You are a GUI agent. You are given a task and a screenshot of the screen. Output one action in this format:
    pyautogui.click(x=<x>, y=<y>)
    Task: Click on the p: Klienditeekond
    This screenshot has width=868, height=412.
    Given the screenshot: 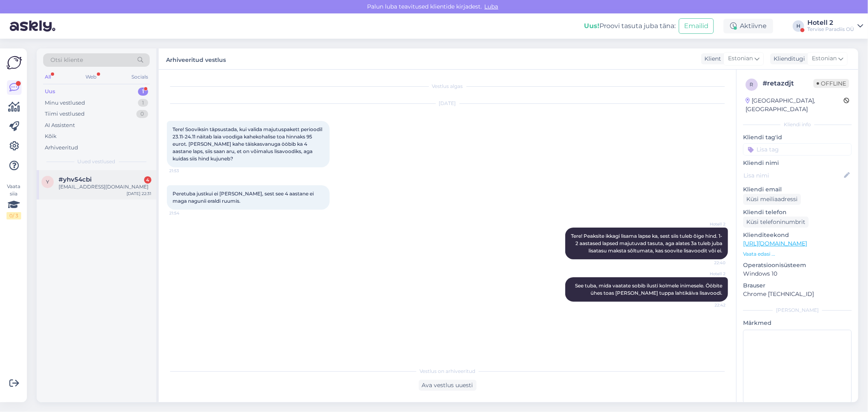 What is the action you would take?
    pyautogui.click(x=797, y=235)
    